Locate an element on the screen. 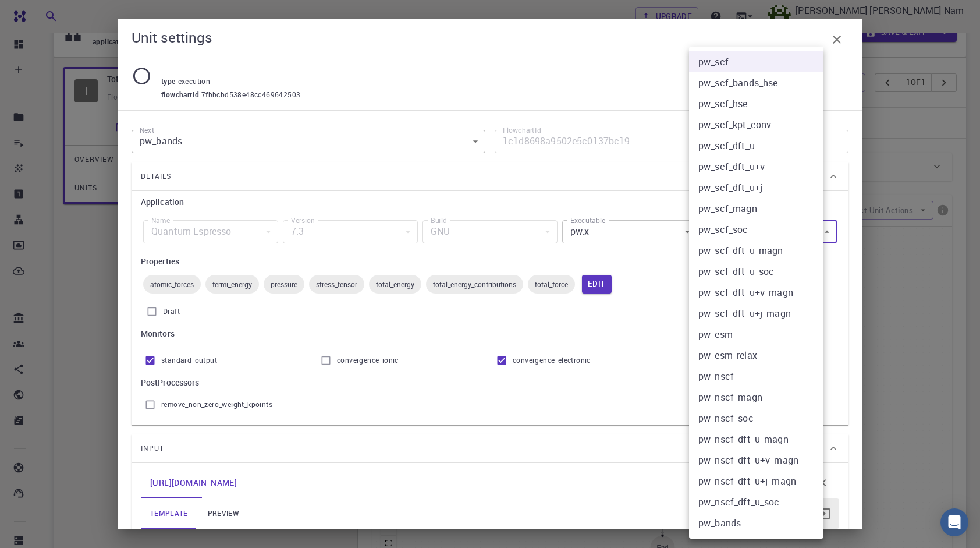  li: pw_nscf_dft_u+v_magn is located at coordinates (761, 460).